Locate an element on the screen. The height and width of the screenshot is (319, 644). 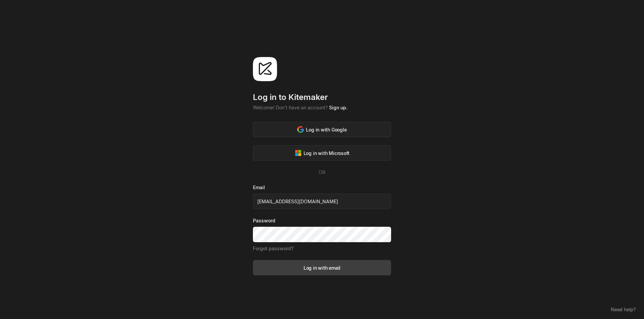
label: Email is located at coordinates (322, 187).